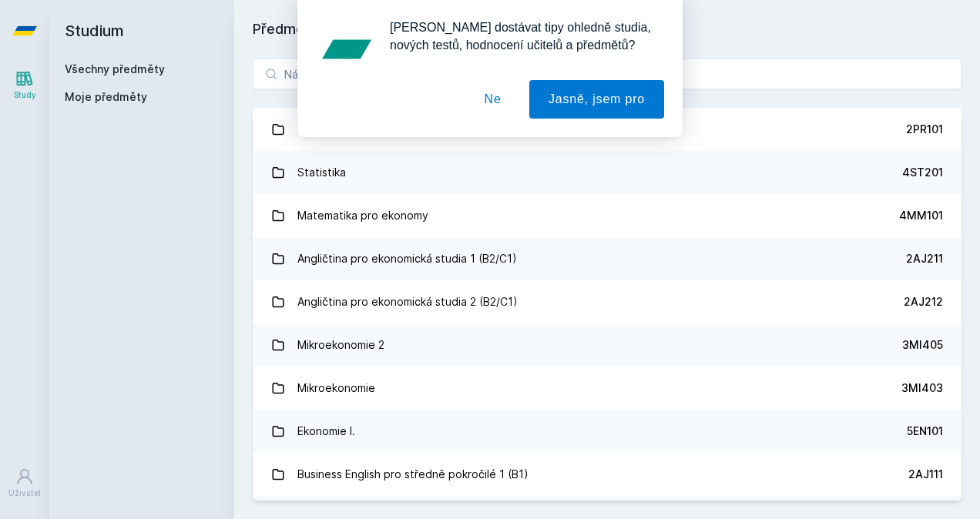  I want to click on img: notification icon, so click(347, 49).